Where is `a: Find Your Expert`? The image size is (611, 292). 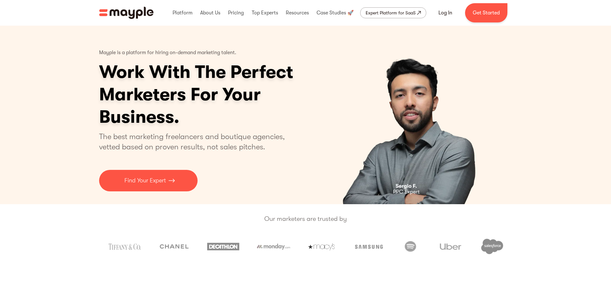
a: Find Your Expert is located at coordinates (148, 181).